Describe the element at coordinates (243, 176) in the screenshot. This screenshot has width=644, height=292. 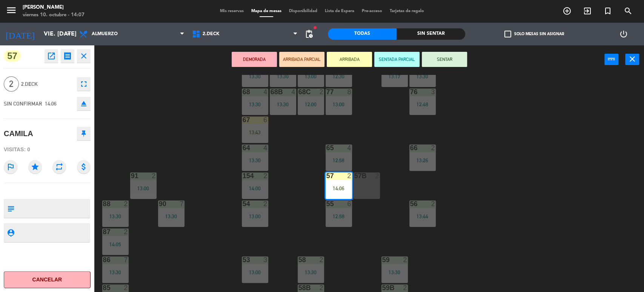
I see `div: 154` at that location.